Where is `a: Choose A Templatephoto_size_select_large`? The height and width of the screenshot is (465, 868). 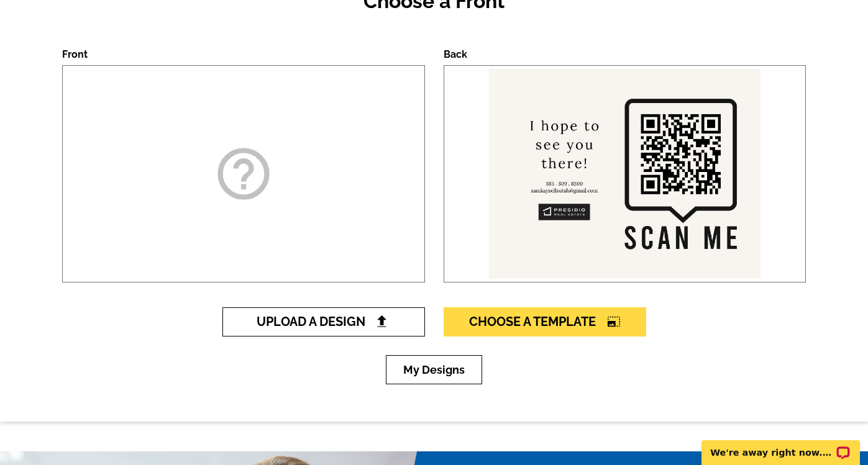
a: Choose A Templatephoto_size_select_large is located at coordinates (545, 322).